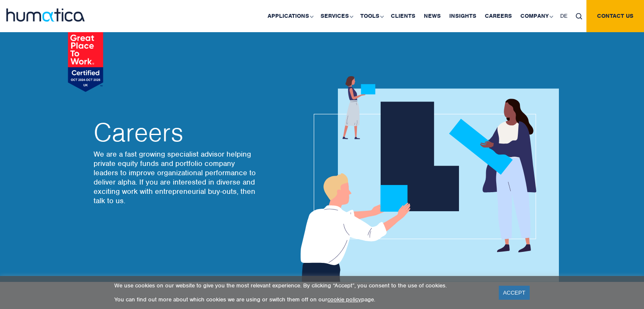 This screenshot has width=644, height=309. What do you see at coordinates (344, 299) in the screenshot?
I see `a: cookie policy` at bounding box center [344, 299].